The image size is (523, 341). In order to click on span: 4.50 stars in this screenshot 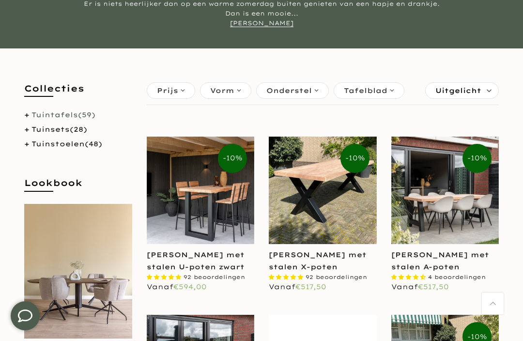, I will do `click(410, 277)`.